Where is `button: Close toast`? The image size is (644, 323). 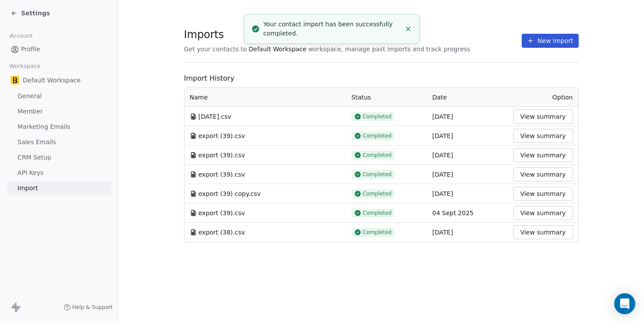
button: Close toast is located at coordinates (408, 29).